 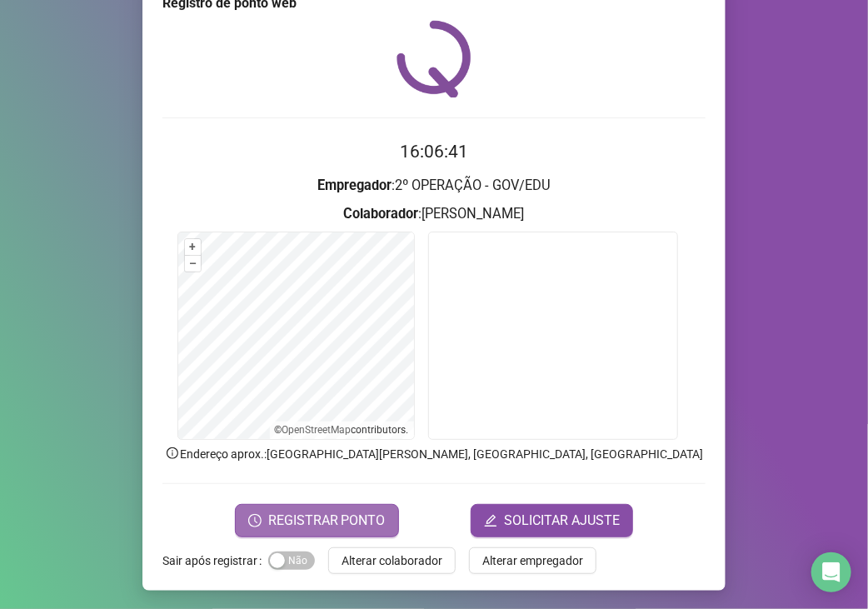 What do you see at coordinates (392, 561) in the screenshot?
I see `span: Alterar colaborador` at bounding box center [392, 561].